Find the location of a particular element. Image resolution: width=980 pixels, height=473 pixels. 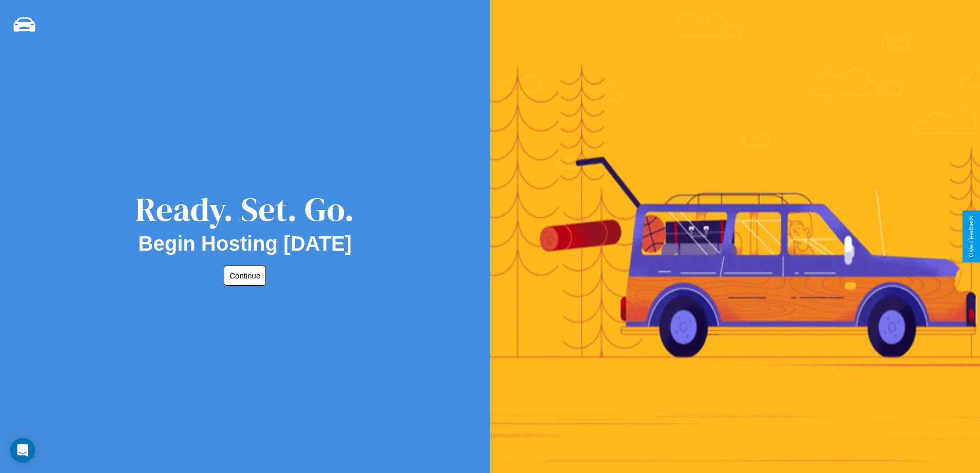

button: Continue is located at coordinates (245, 275).